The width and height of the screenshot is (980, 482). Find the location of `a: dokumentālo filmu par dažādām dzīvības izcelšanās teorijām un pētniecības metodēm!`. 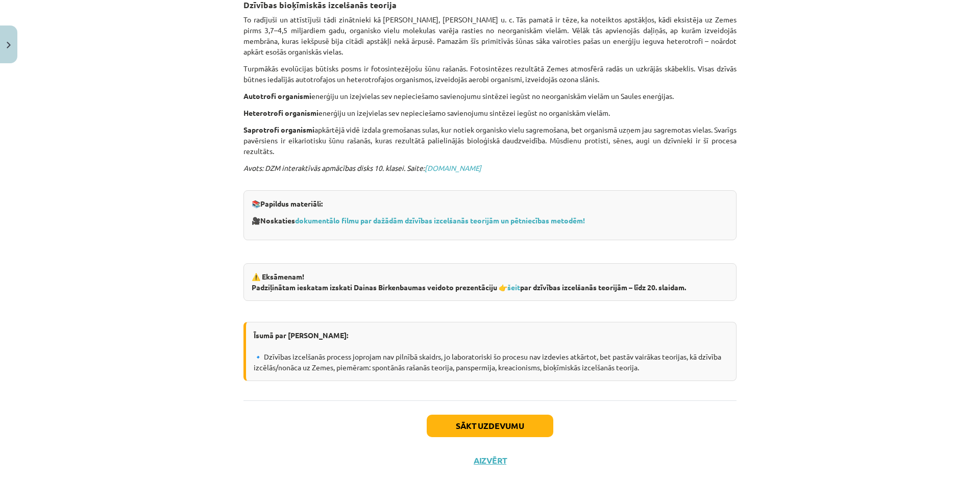

a: dokumentālo filmu par dažādām dzīvības izcelšanās teorijām un pētniecības metodēm! is located at coordinates (440, 220).